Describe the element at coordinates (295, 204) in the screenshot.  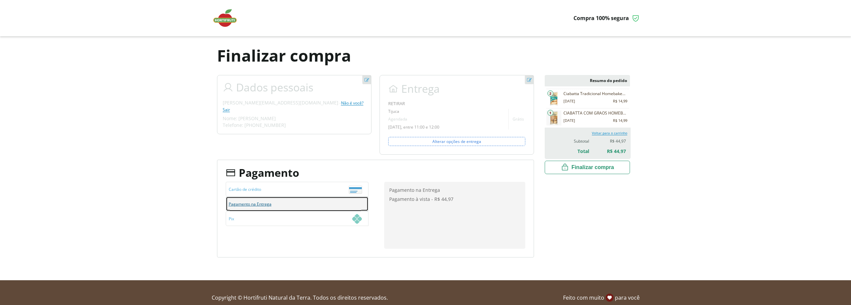
I see `span: Pagamento na Entrega` at that location.